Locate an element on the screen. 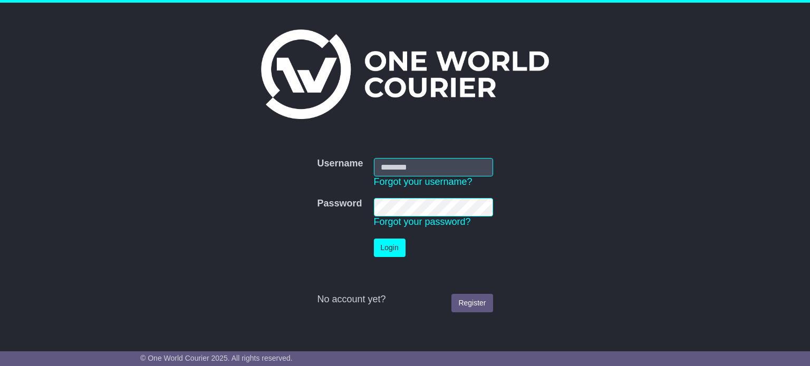 Image resolution: width=810 pixels, height=366 pixels. a: Register is located at coordinates (472, 303).